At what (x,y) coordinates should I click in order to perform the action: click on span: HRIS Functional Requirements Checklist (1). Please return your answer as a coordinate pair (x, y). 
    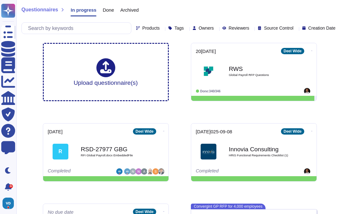
    Looking at the image, I should click on (261, 155).